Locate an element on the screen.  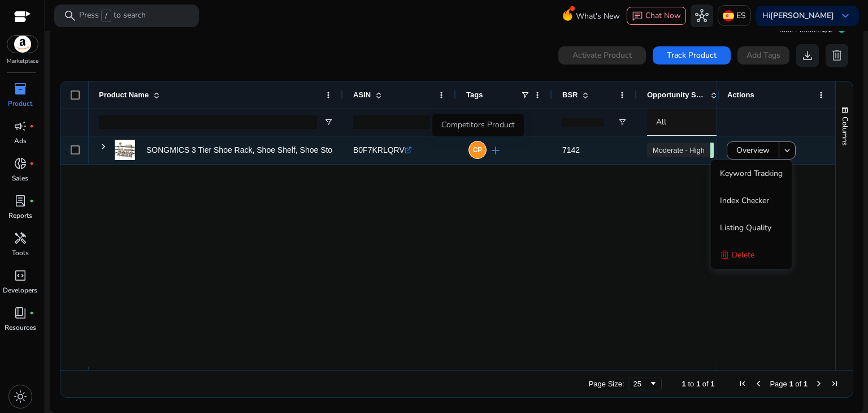
span: Listing Quality is located at coordinates (745, 227).